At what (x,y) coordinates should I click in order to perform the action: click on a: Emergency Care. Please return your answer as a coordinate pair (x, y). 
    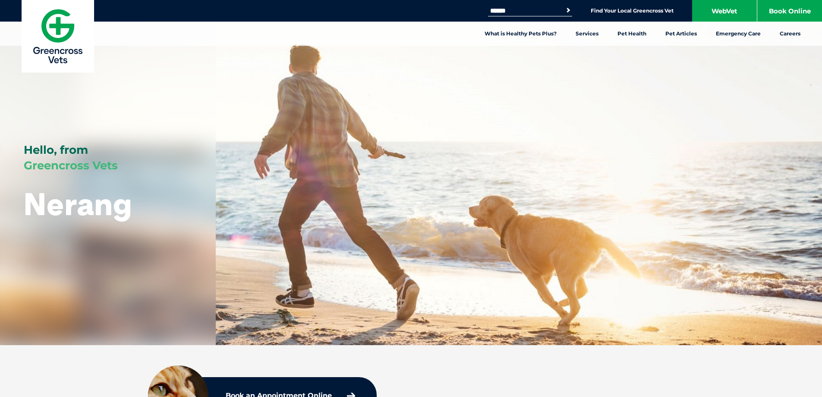
    Looking at the image, I should click on (738, 34).